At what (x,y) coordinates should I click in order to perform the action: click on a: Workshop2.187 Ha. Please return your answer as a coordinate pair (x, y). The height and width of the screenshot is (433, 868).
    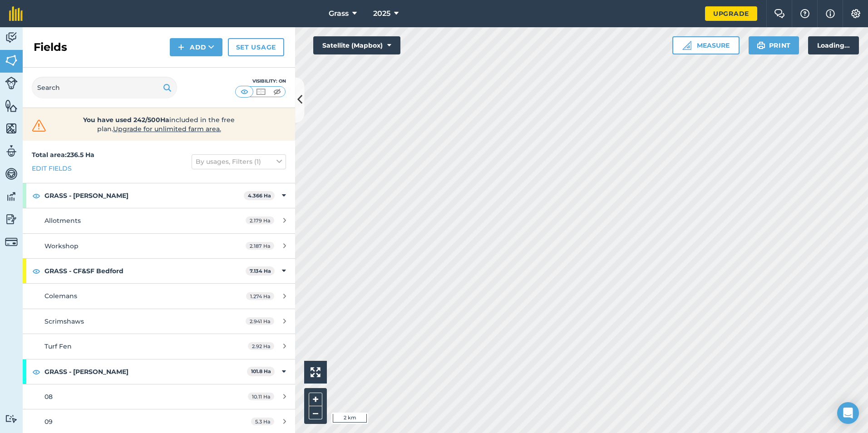
    Looking at the image, I should click on (158, 246).